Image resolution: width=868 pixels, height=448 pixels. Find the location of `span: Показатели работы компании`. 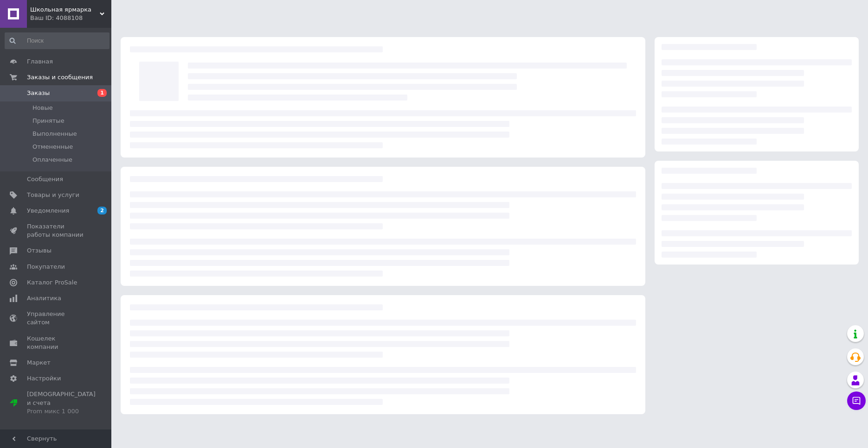

span: Показатели работы компании is located at coordinates (56, 231).